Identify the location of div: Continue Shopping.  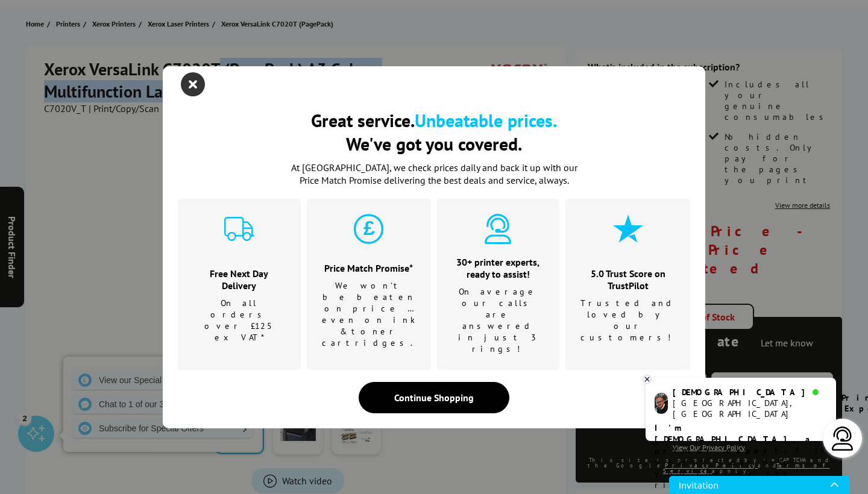
(434, 398).